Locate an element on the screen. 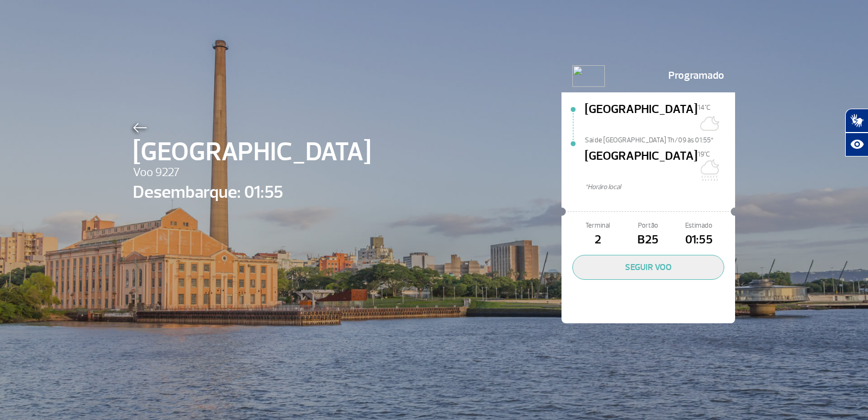 The height and width of the screenshot is (420, 868). button: Abrir recursos assistivos. is located at coordinates (857, 144).